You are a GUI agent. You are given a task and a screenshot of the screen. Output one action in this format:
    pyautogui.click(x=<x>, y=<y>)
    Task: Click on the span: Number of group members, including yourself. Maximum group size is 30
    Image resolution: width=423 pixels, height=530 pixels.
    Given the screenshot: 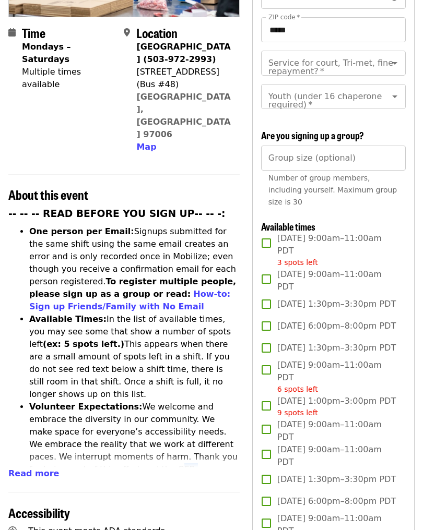 What is the action you would take?
    pyautogui.click(x=333, y=191)
    